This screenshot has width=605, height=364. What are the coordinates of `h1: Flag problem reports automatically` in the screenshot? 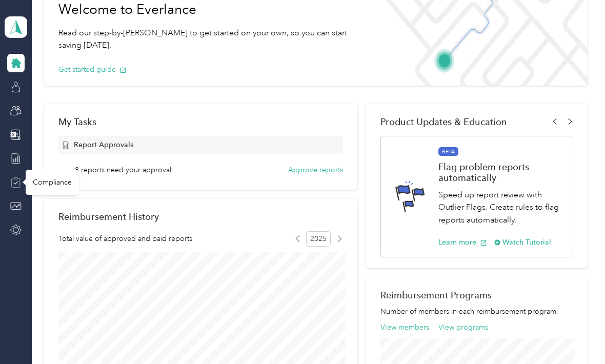 It's located at (500, 173).